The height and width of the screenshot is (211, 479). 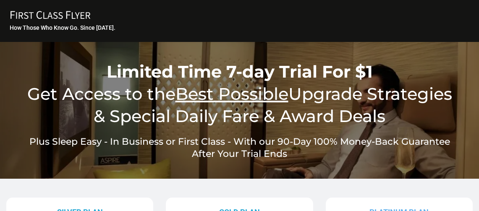 What do you see at coordinates (232, 94) in the screenshot?
I see `u: Best Possible` at bounding box center [232, 94].